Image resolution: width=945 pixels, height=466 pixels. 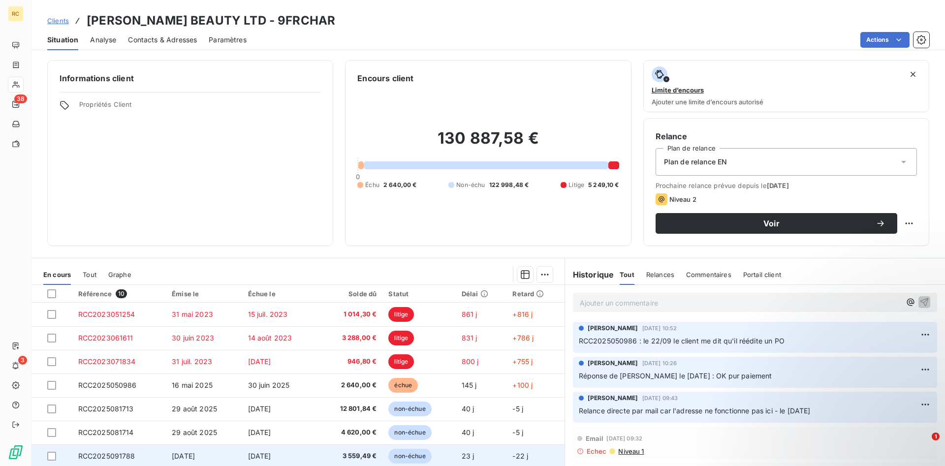 What do you see at coordinates (696, 162) in the screenshot?
I see `span: Plan de relance EN` at bounding box center [696, 162].